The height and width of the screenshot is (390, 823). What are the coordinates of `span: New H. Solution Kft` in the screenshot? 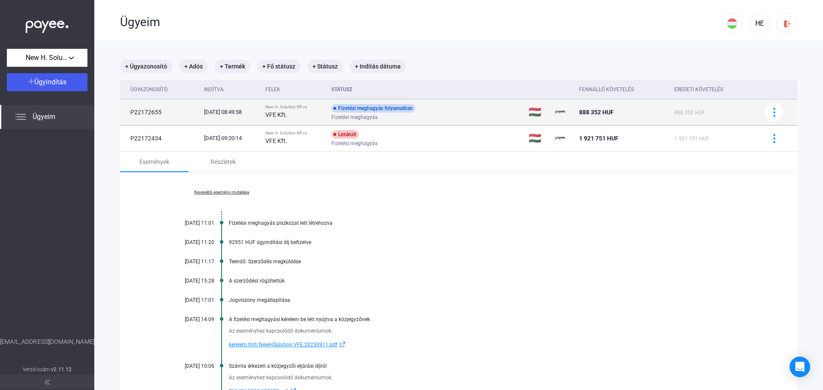 It's located at (47, 58).